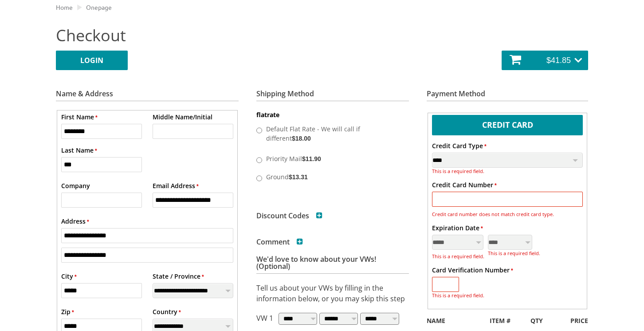  What do you see at coordinates (500, 320) in the screenshot?
I see `div: ITEM #` at bounding box center [500, 320].